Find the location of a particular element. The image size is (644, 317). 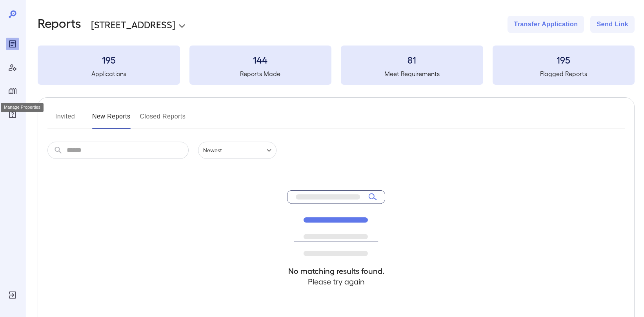

h3: 144 is located at coordinates (261, 60).